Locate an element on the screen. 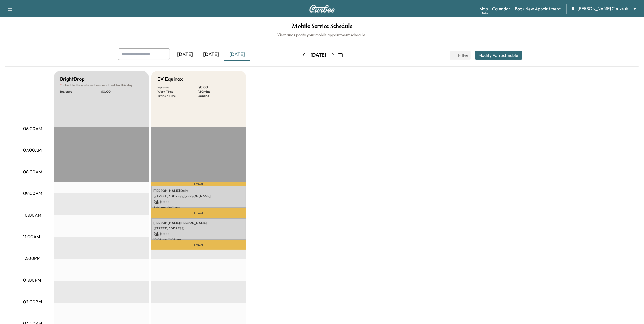 The width and height of the screenshot is (644, 324). a: MapBeta is located at coordinates (483, 8).